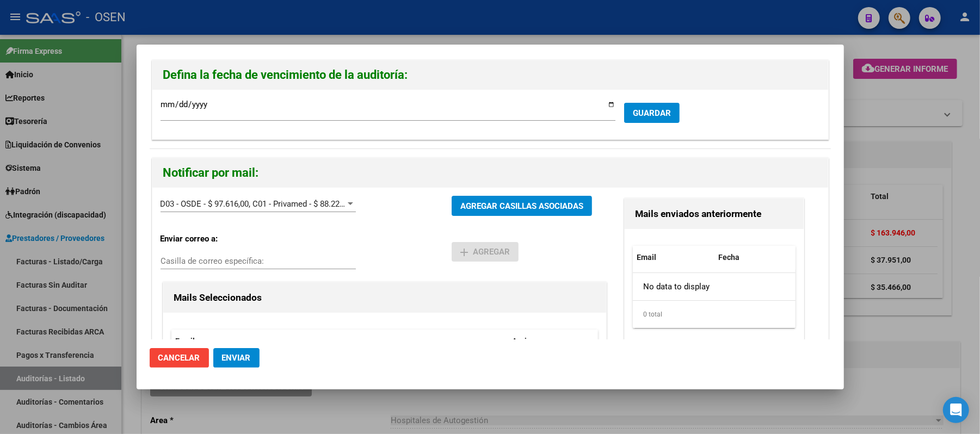  What do you see at coordinates (369, 204) in the screenshot?
I see `span: D03 - OSDE - $ 97.616,00, C01 - Privamed - $ 88.228,00, D18 - ACTIVA SALUD - $ 19.151,00, B15 - B...` at bounding box center [369, 204].